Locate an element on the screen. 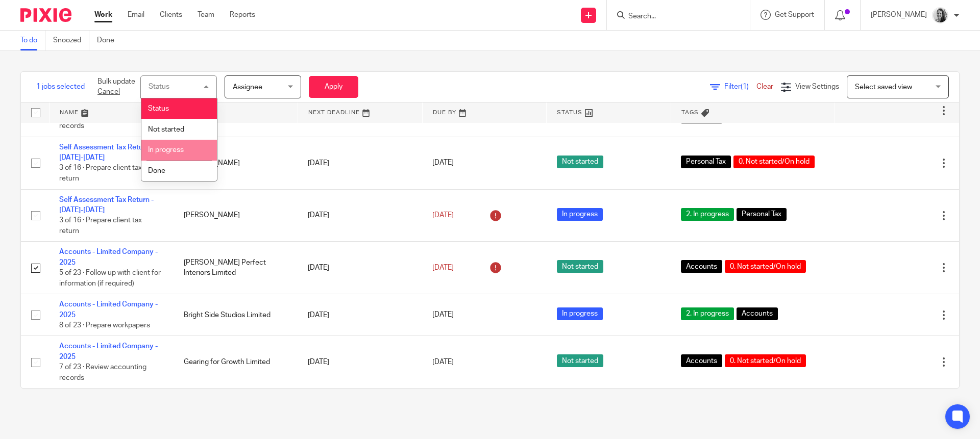 The image size is (980, 439). button: Apply is located at coordinates (334, 87).